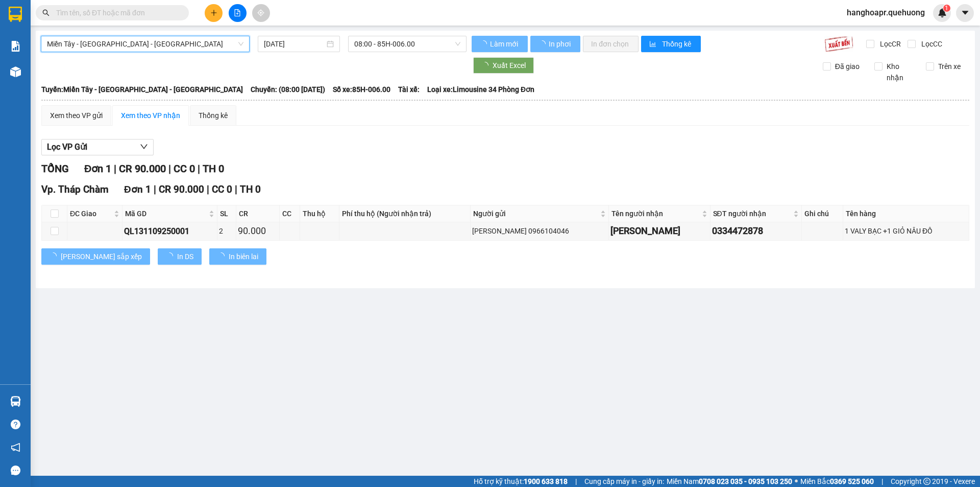  What do you see at coordinates (847, 66) in the screenshot?
I see `span: Đã giao` at bounding box center [847, 66].